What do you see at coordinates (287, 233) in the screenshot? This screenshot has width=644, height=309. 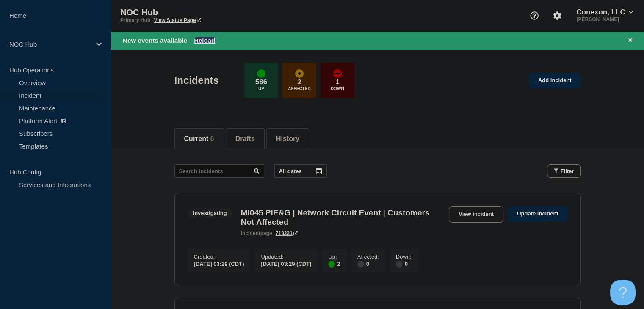 I see `a: 713221` at bounding box center [287, 233].